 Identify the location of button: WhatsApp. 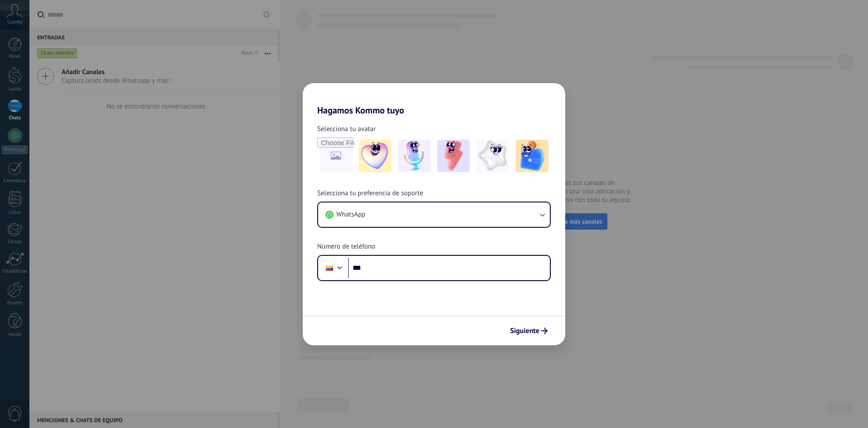
(434, 215).